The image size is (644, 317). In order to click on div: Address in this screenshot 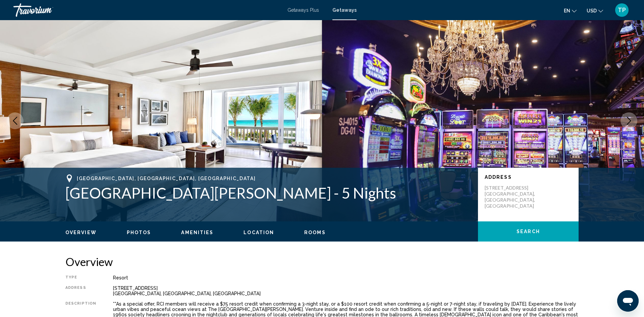, I will do `click(81, 291)`.